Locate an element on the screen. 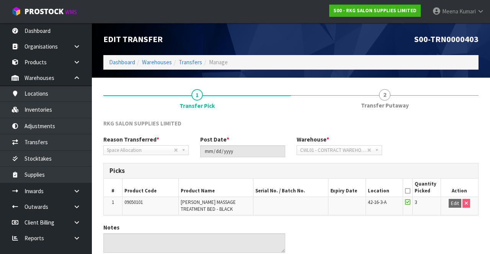  span: Transfer Pick is located at coordinates (197, 106).